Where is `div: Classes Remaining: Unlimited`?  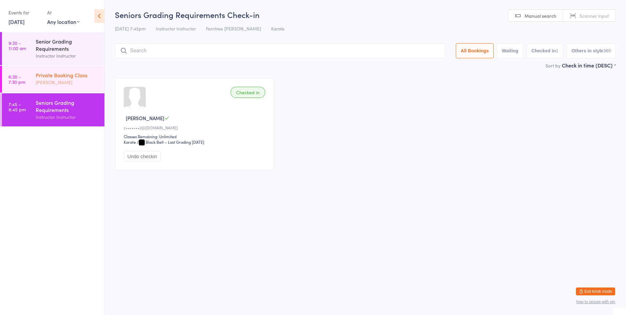 div: Classes Remaining: Unlimited is located at coordinates (196, 136).